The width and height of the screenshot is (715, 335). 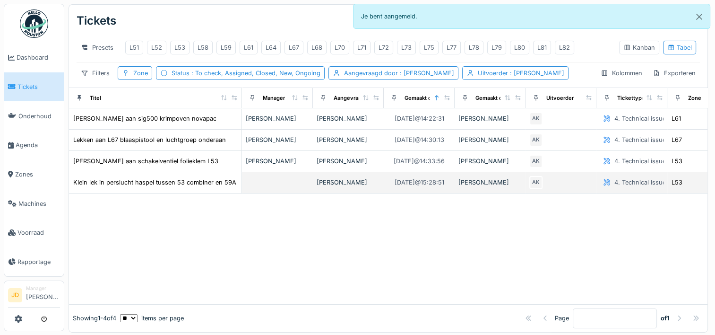 What do you see at coordinates (532, 16) in the screenshot?
I see `div: Je bent aangemeld.` at bounding box center [532, 16].